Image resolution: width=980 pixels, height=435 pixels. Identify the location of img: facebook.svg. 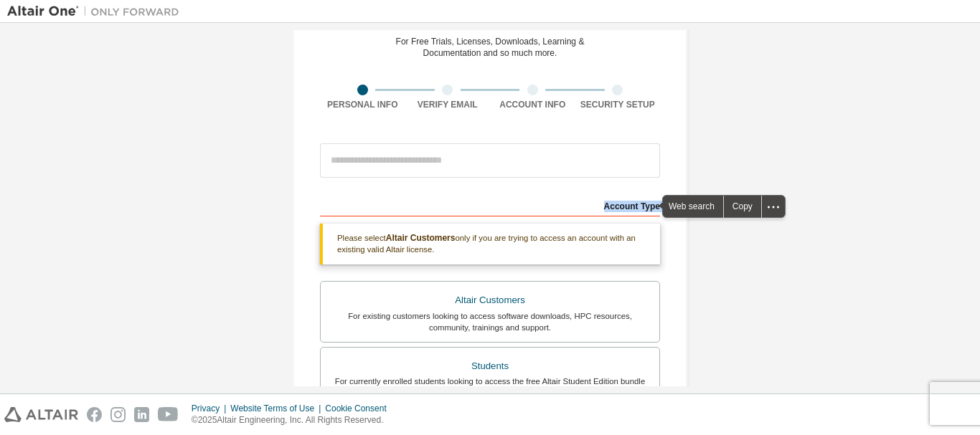
(94, 414).